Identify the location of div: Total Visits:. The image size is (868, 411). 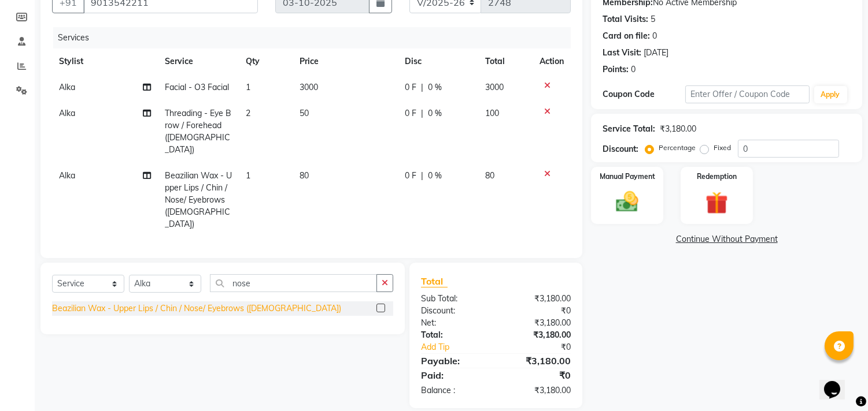
(625, 19).